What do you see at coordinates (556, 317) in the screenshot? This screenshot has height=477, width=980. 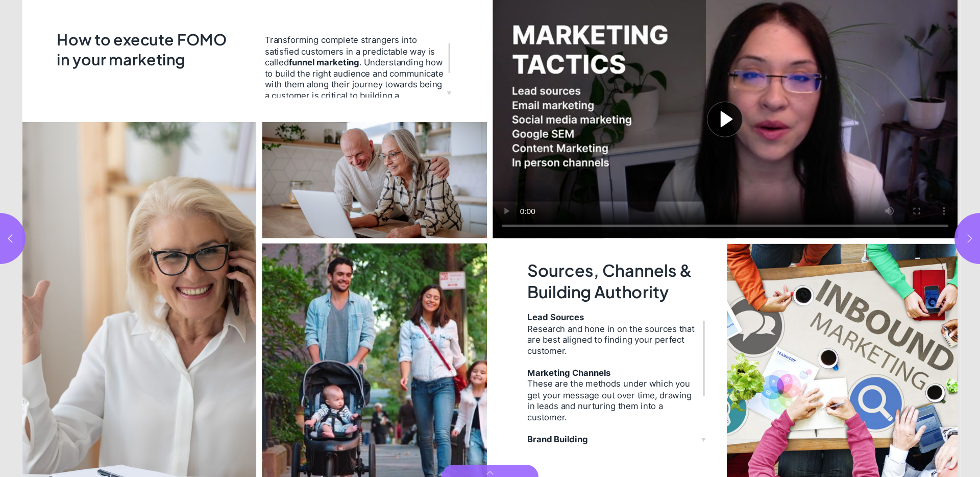 I see `strong: Lead Sources` at bounding box center [556, 317].